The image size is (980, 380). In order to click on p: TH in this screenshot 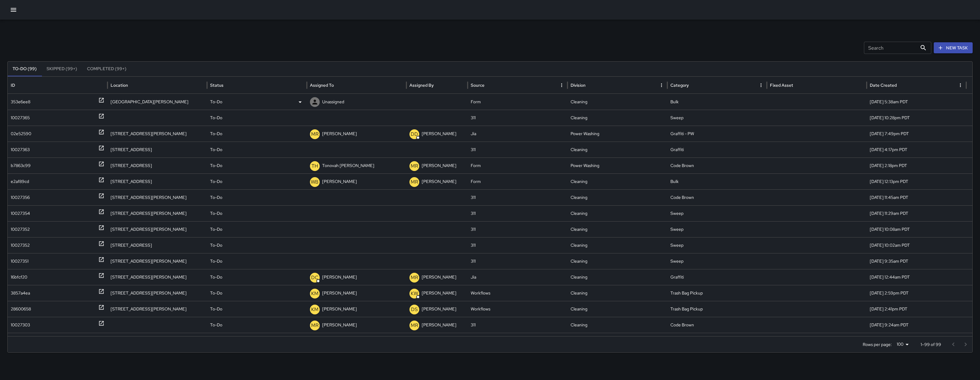, I will do `click(315, 166)`.